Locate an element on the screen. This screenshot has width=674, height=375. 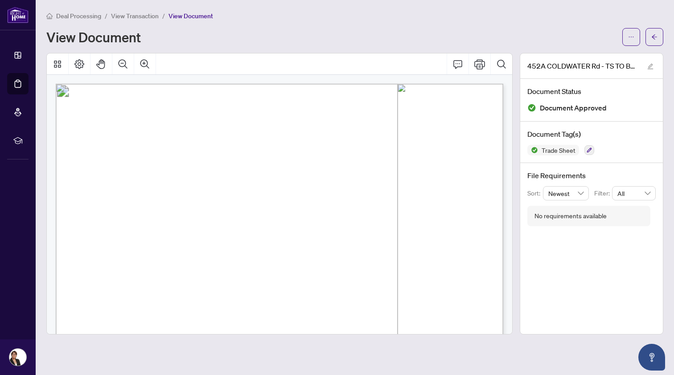
p: Sort: is located at coordinates (535, 193).